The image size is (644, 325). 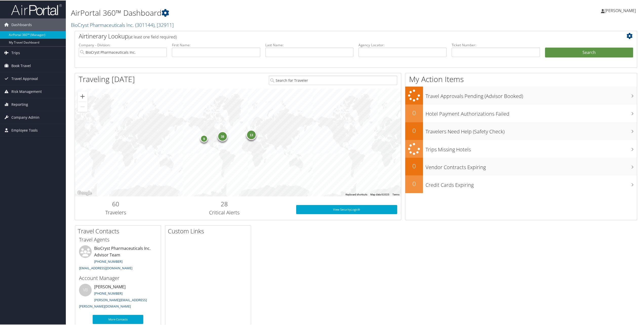 What do you see at coordinates (521, 166) in the screenshot?
I see `a: 0Vendor Contracts Expiring` at bounding box center [521, 166].